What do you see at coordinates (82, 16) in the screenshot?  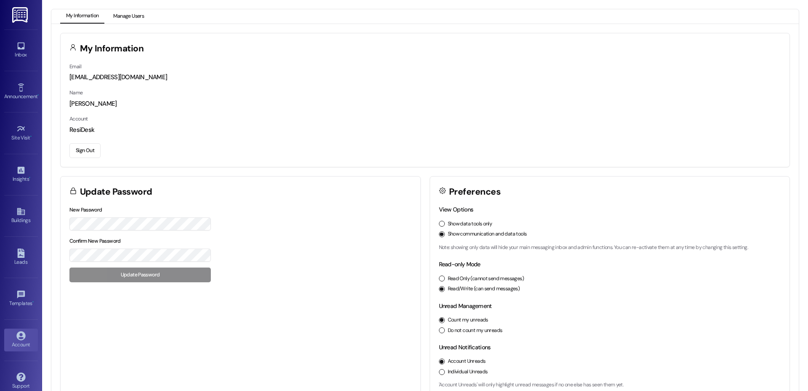 I see `button: My Information` at bounding box center [82, 16].